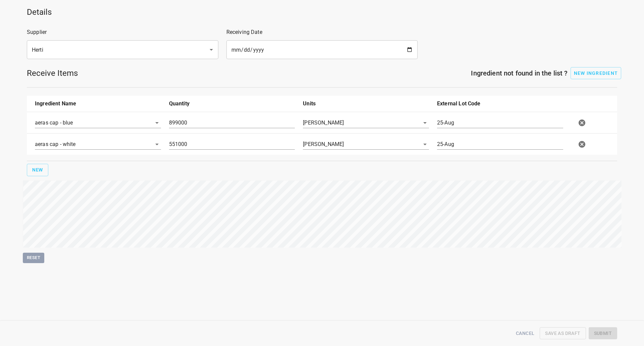 Image resolution: width=644 pixels, height=346 pixels. I want to click on button: add, so click(596, 73).